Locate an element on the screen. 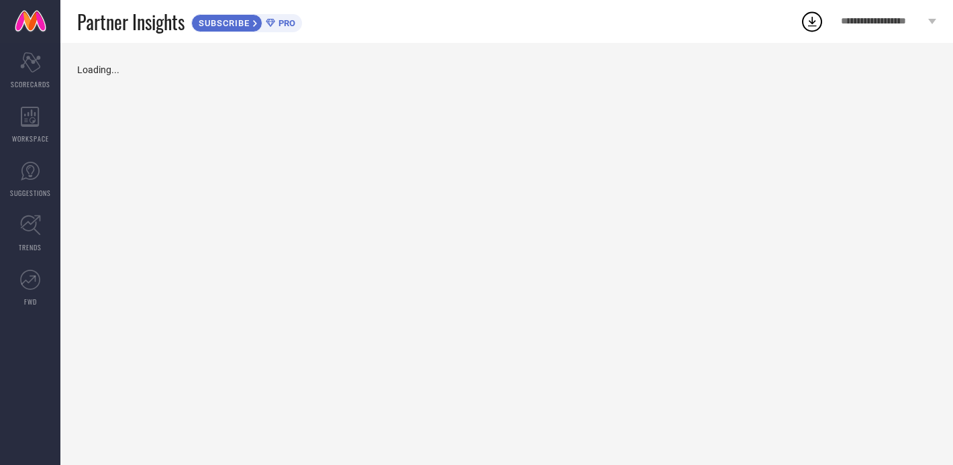  span: PRO is located at coordinates (285, 23).